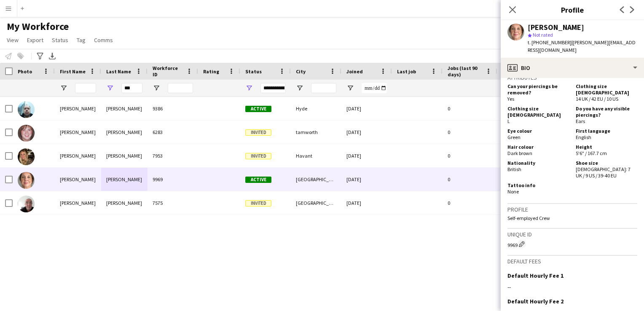 This screenshot has width=644, height=311. I want to click on a: Status, so click(60, 40).